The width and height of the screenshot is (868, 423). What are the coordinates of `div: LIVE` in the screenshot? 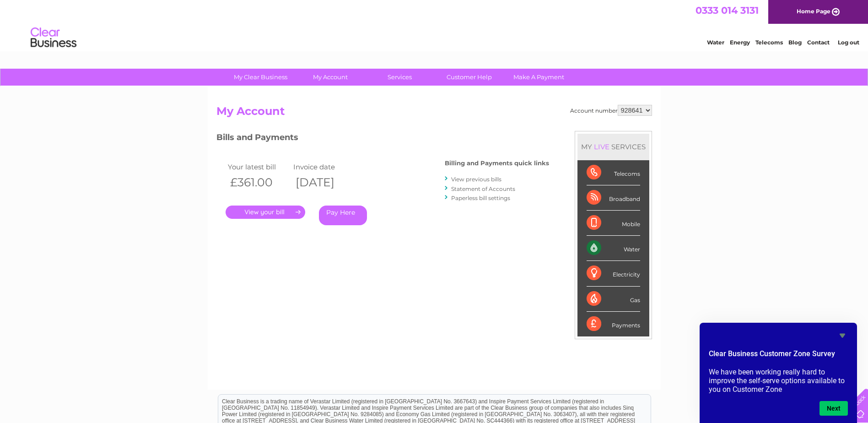 It's located at (602, 146).